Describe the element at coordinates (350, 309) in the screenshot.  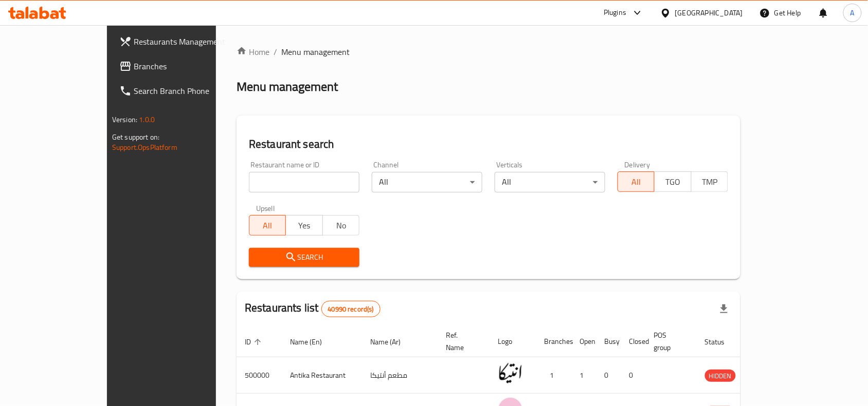
I see `div: Total records count` at that location.